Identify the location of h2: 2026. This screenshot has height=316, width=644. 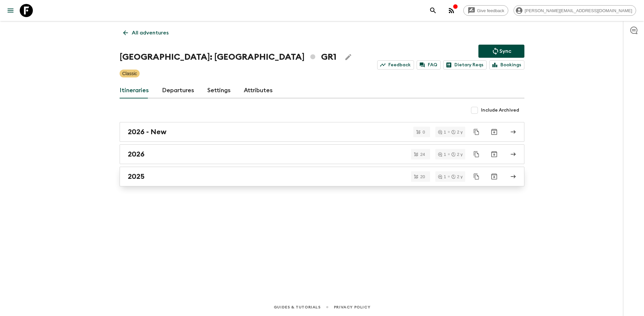
(136, 155).